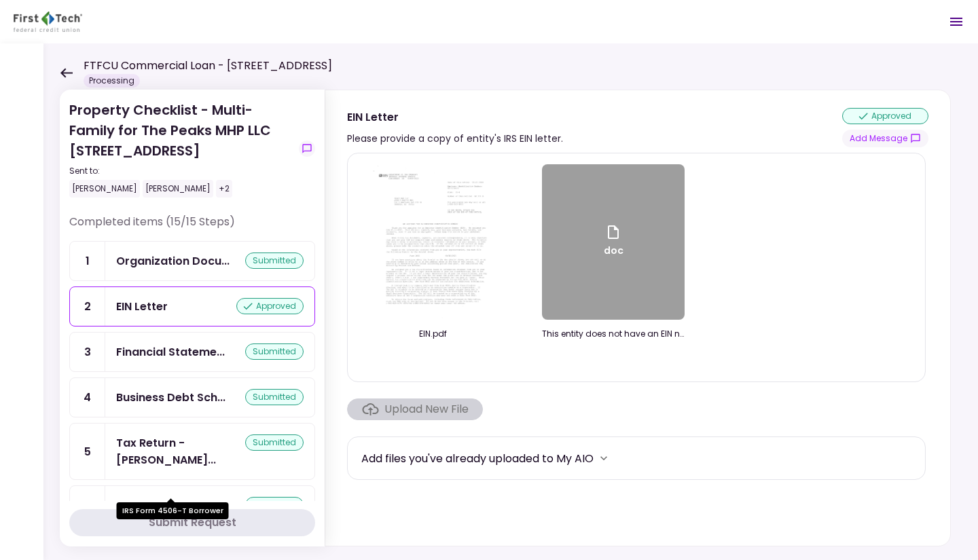 This screenshot has width=978, height=560. Describe the element at coordinates (613, 334) in the screenshot. I see `div: This entity does not have an EIN number.docx` at that location.